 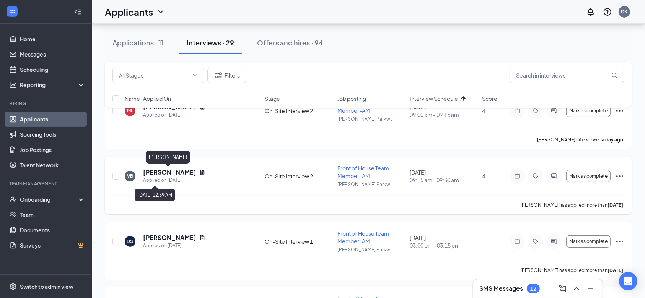 What do you see at coordinates (52, 54) in the screenshot?
I see `a: Messages` at bounding box center [52, 54].